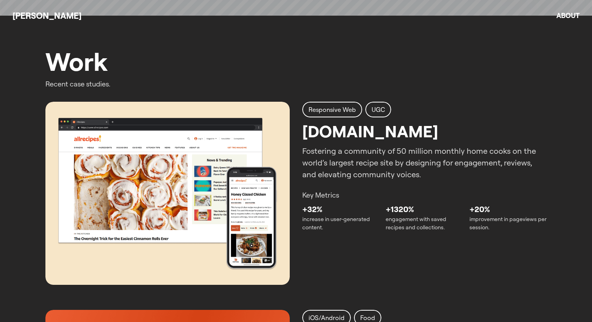 Image resolution: width=592 pixels, height=322 pixels. What do you see at coordinates (568, 15) in the screenshot?
I see `a: About` at bounding box center [568, 15].